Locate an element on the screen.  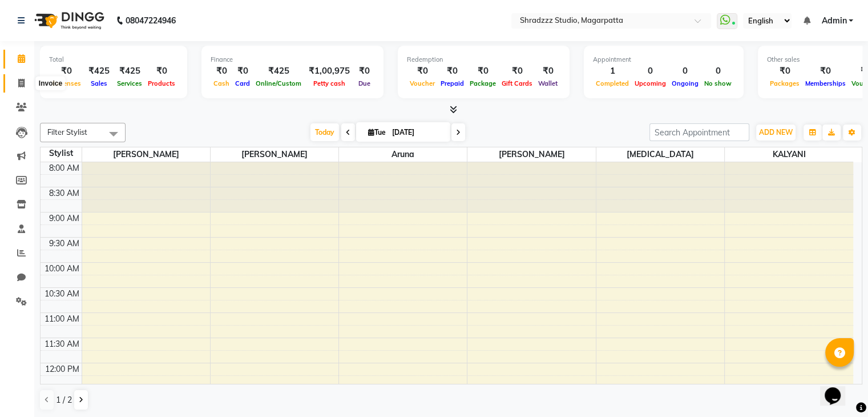
div: 1 is located at coordinates (612, 71).